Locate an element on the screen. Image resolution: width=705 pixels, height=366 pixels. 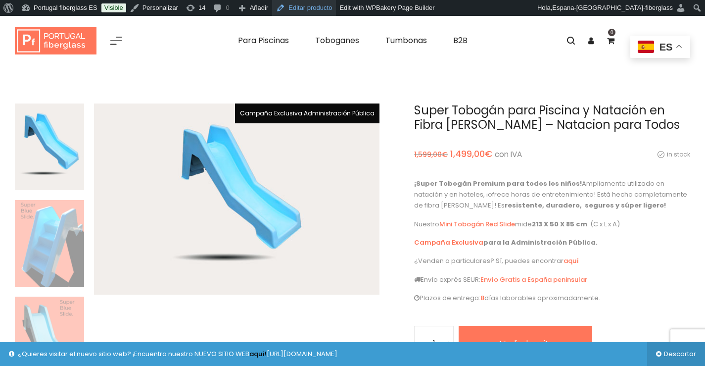
a: Envío exprés SEUR: is located at coordinates (448, 279).